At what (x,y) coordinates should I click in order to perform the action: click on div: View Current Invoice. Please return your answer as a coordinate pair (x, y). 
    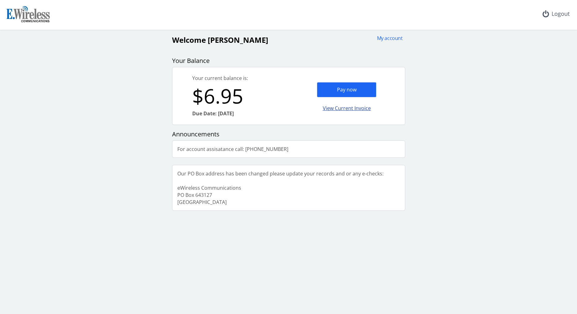
    Looking at the image, I should click on (347, 108).